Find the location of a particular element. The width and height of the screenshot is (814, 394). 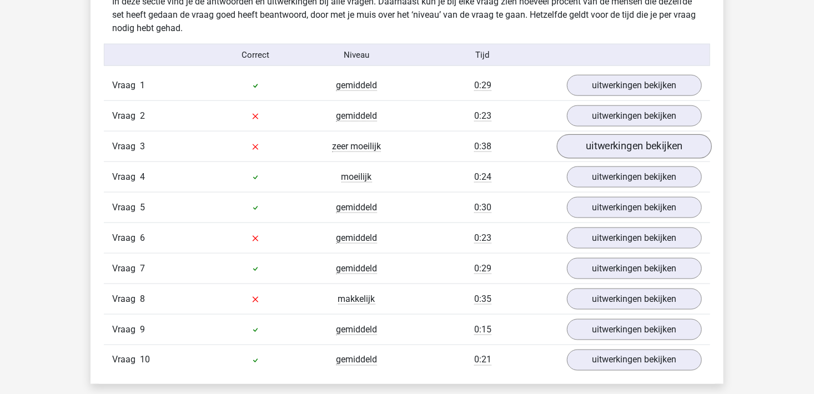

span: 8 is located at coordinates (142, 299).